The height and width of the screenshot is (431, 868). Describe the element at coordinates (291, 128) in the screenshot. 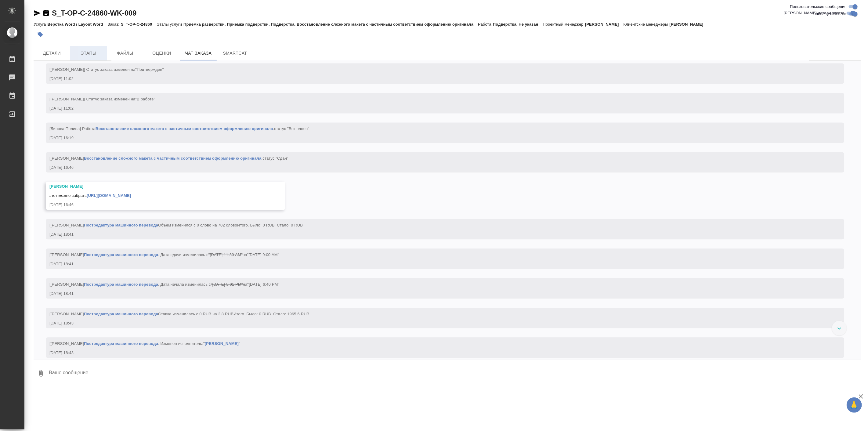

I see `span: статус "Выполнен"` at that location.